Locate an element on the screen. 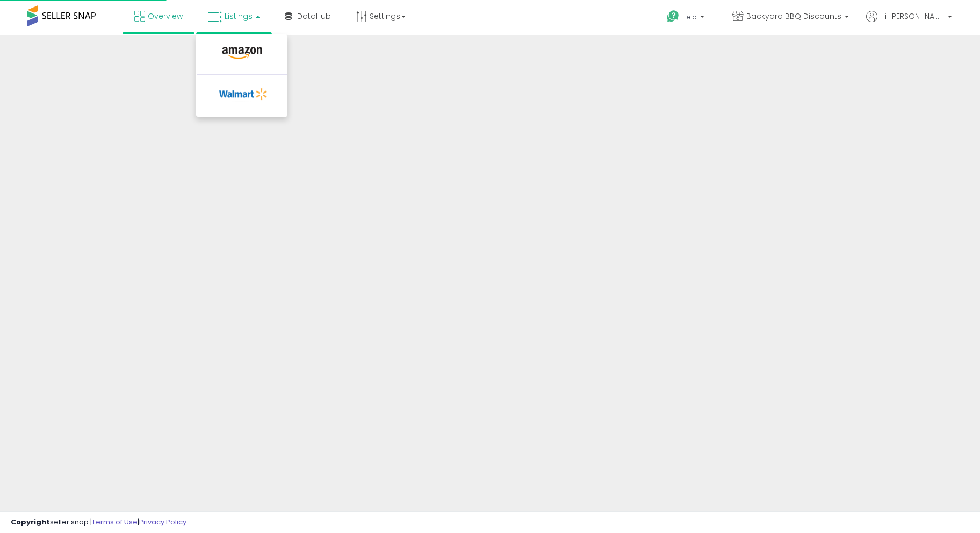 This screenshot has width=980, height=533. a: Help is located at coordinates (687, 18).